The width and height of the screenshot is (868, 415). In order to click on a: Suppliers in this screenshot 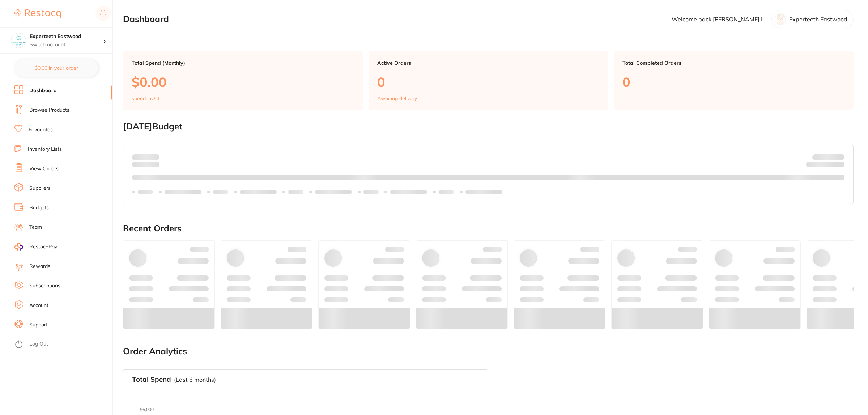, I will do `click(40, 189)`.